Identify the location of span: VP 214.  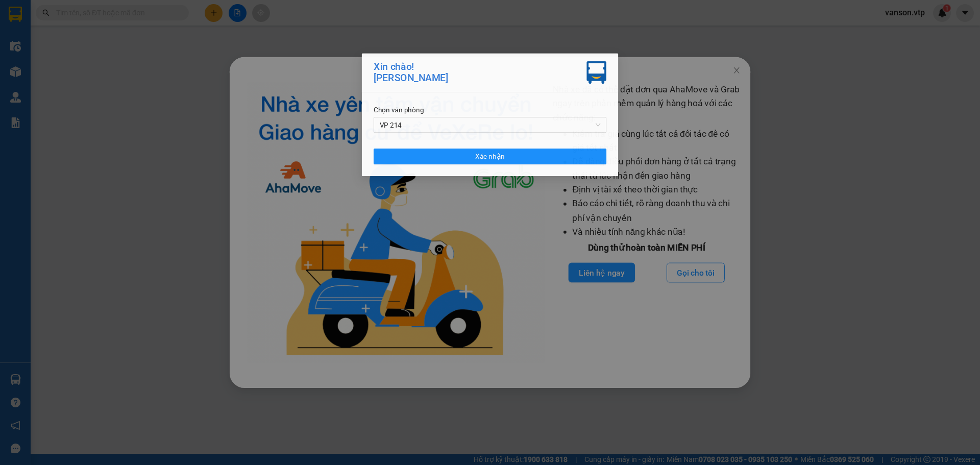
(490, 125).